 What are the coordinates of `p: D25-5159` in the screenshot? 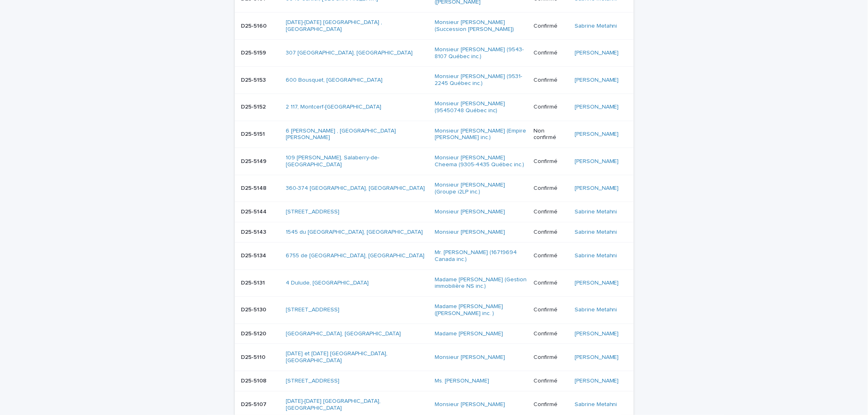 It's located at (255, 52).